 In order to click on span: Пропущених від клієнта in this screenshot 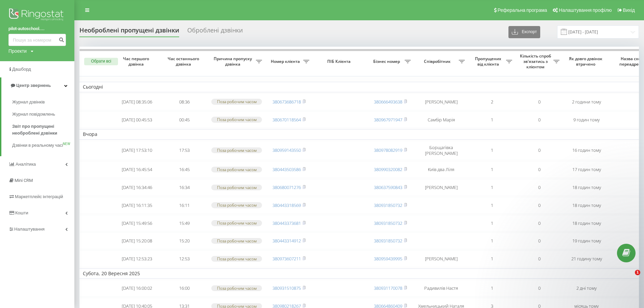, I will do `click(489, 61)`.